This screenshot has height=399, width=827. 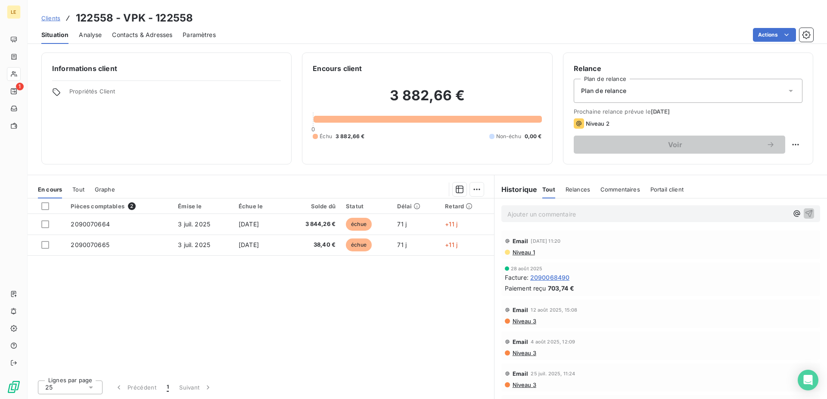 What do you see at coordinates (196, 388) in the screenshot?
I see `button: Suivant` at bounding box center [196, 388].